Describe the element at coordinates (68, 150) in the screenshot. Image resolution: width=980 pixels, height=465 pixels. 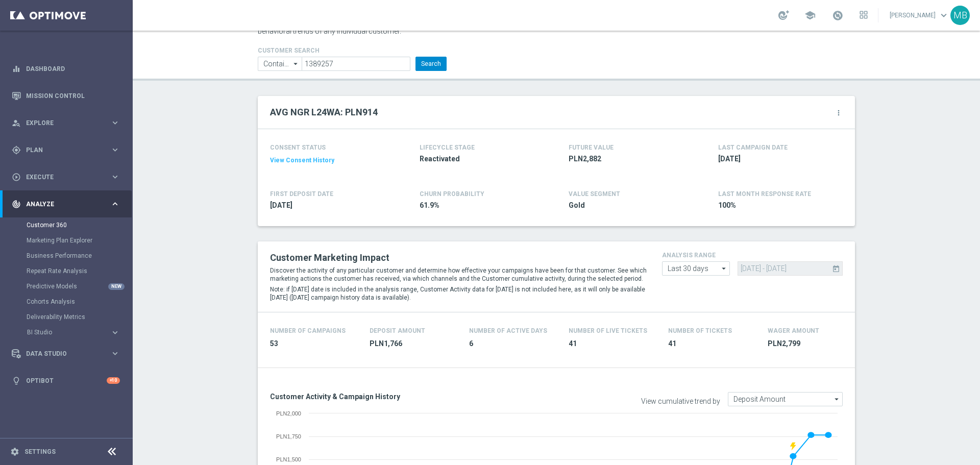
I see `span: Plan` at that location.